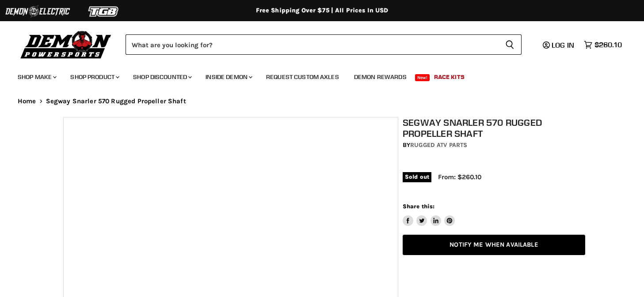  I want to click on a: $260.10, so click(603, 45).